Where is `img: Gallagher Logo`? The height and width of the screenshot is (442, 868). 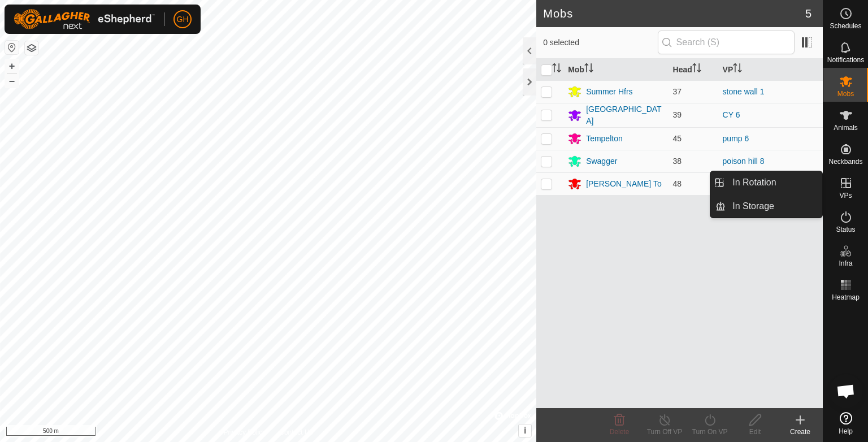
img: Gallagher Logo is located at coordinates (84, 19).